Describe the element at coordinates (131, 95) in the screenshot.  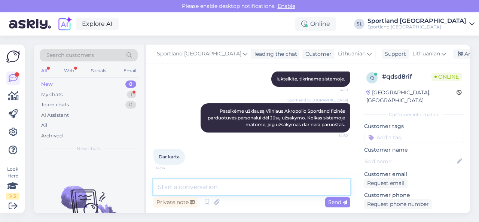
I see `div: 1` at that location.